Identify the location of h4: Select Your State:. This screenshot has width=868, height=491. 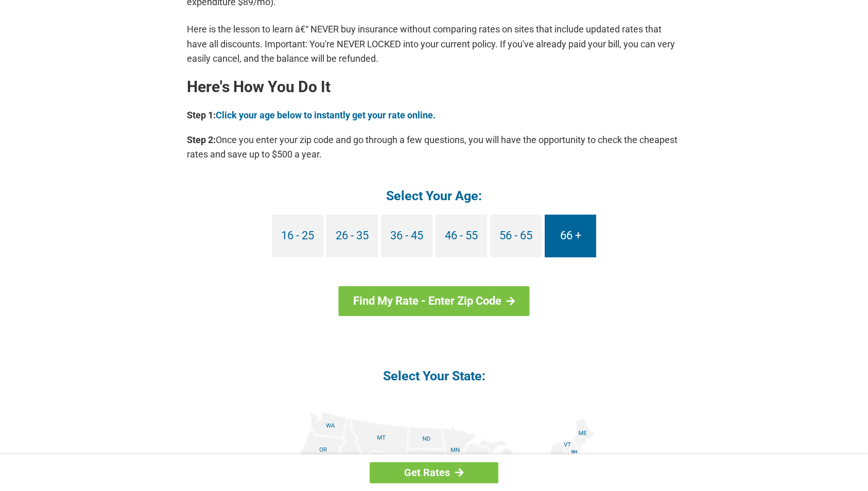
(434, 375).